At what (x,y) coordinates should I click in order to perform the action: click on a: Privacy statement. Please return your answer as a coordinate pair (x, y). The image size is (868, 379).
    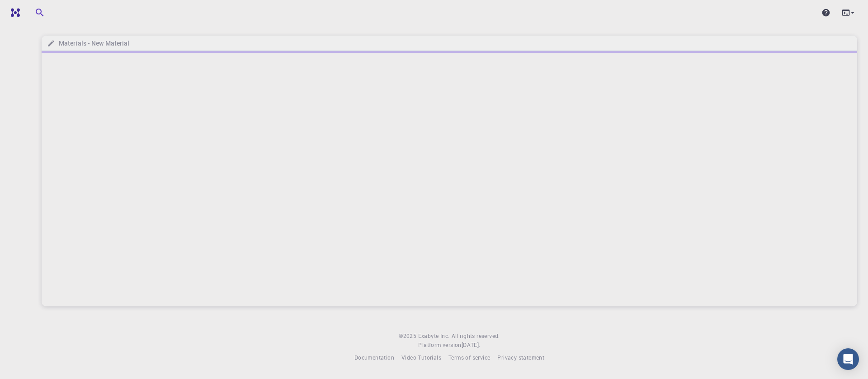
    Looking at the image, I should click on (520, 358).